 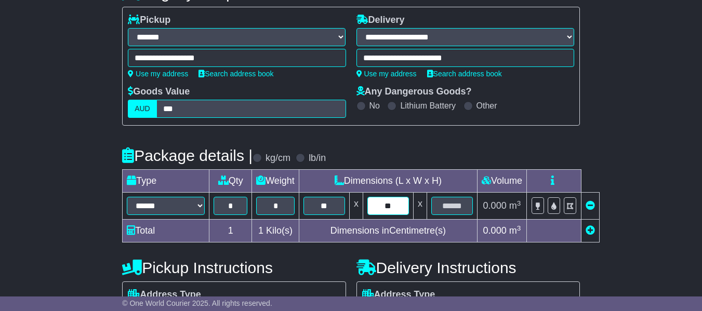 What do you see at coordinates (502, 181) in the screenshot?
I see `td: Volume` at bounding box center [502, 181].